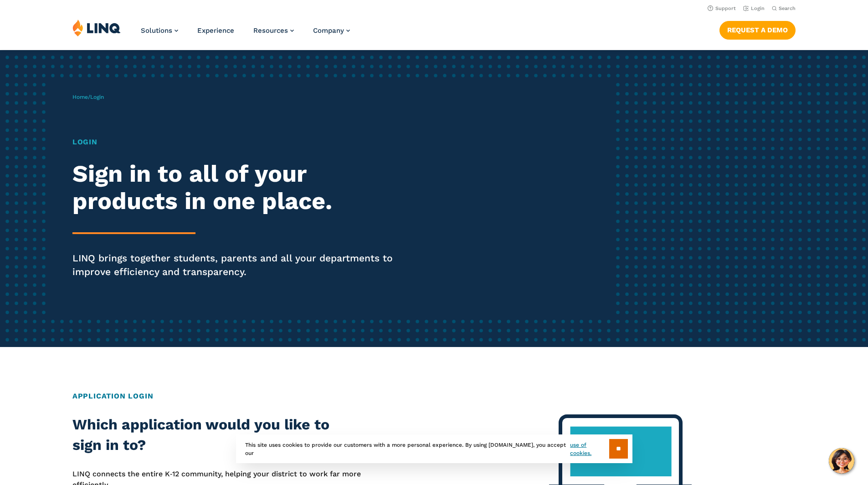  What do you see at coordinates (332, 31) in the screenshot?
I see `a: Company` at bounding box center [332, 31].